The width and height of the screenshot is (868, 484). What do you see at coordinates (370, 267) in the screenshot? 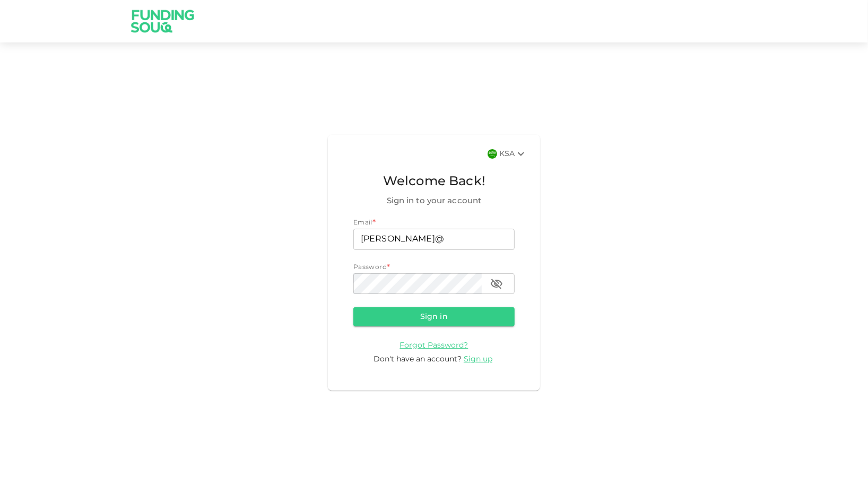
I see `span: Password` at bounding box center [370, 267].